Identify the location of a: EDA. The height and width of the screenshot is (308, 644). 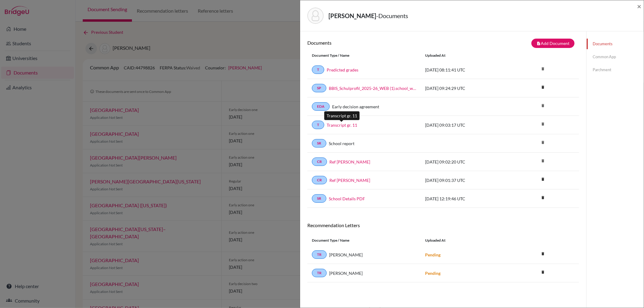
(320, 106).